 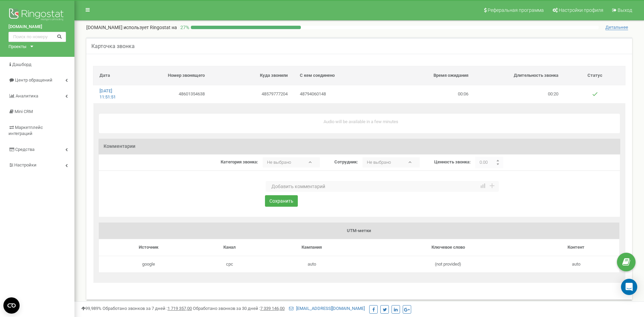 I want to click on p: 27 %, so click(x=184, y=28).